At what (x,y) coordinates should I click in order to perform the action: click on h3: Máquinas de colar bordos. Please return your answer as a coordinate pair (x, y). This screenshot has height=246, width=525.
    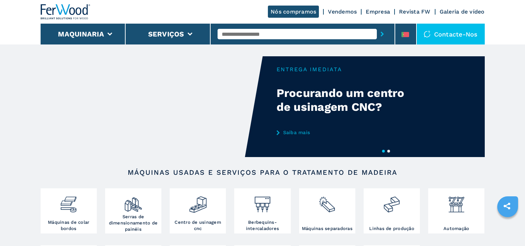
    Looking at the image, I should click on (69, 225).